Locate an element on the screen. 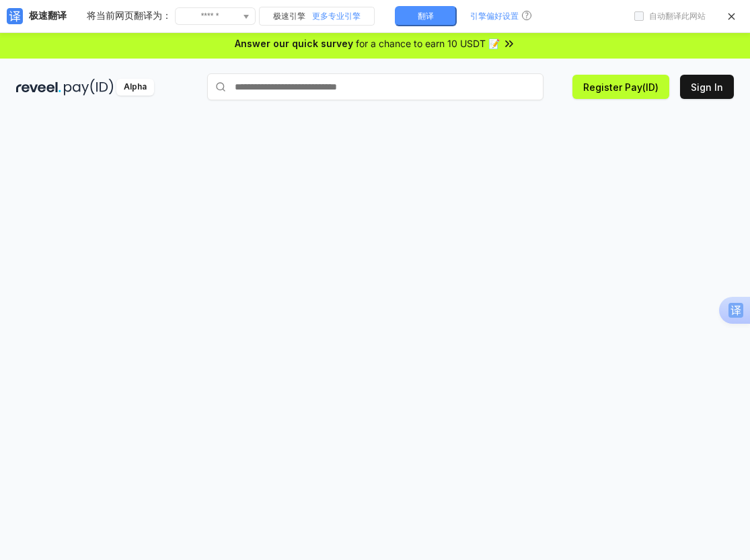 This screenshot has width=750, height=560. button: Sign In is located at coordinates (708, 87).